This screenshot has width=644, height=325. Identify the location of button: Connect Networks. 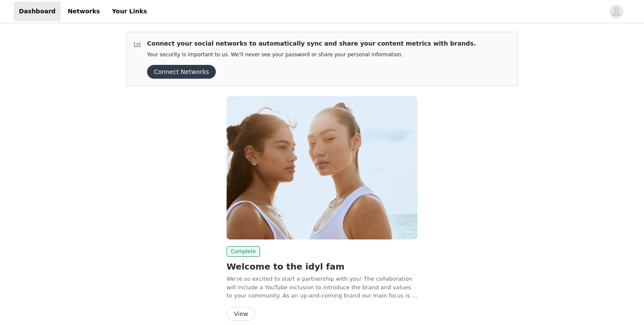
(182, 72).